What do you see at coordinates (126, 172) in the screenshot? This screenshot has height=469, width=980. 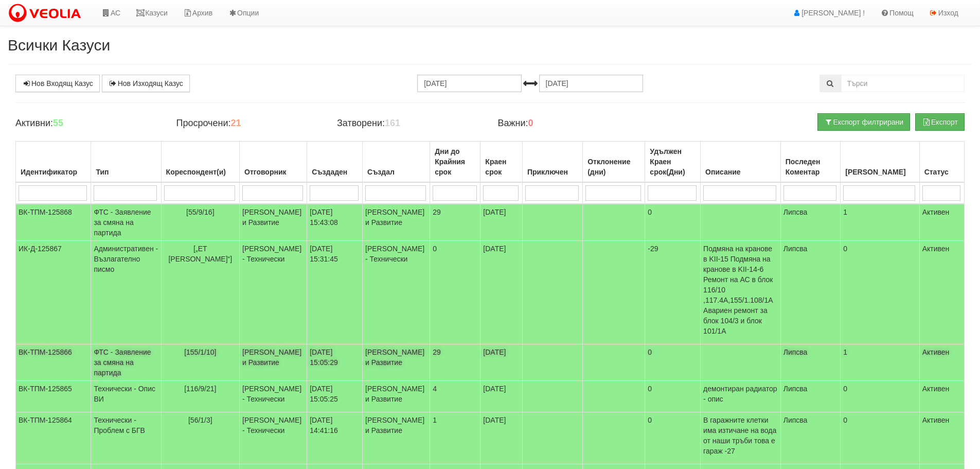 I see `div: Тип` at bounding box center [126, 172].